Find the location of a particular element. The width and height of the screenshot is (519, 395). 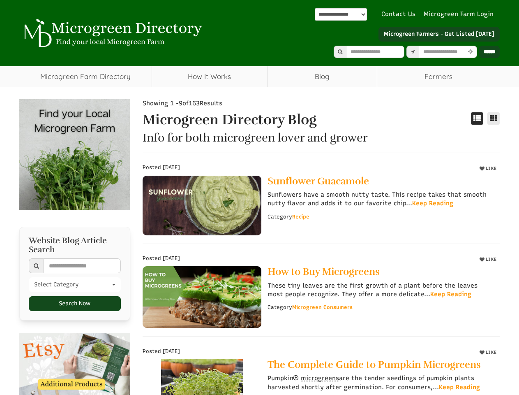

a: Recipe is located at coordinates (301, 216).